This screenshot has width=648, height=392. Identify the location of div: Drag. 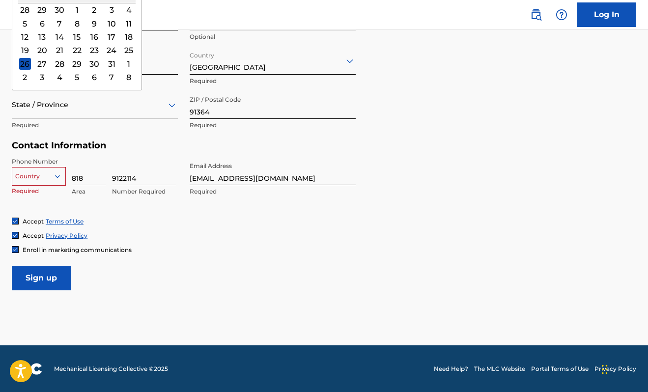
(604, 369).